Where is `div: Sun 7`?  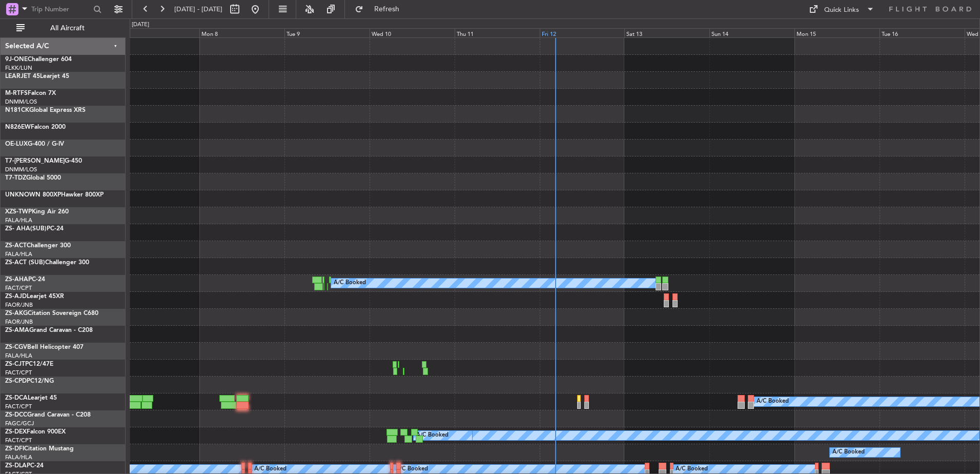 div: Sun 7 is located at coordinates (157, 33).